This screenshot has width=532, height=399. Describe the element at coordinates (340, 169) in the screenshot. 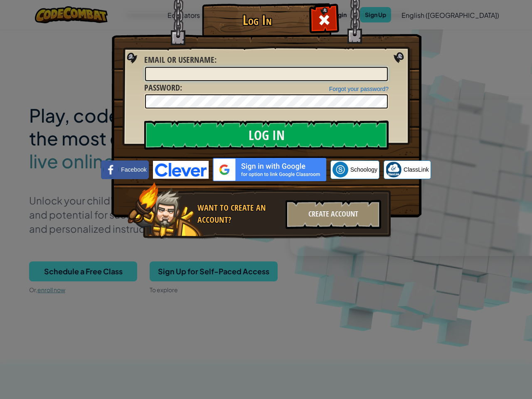

I see `img: schoology.png` at that location.